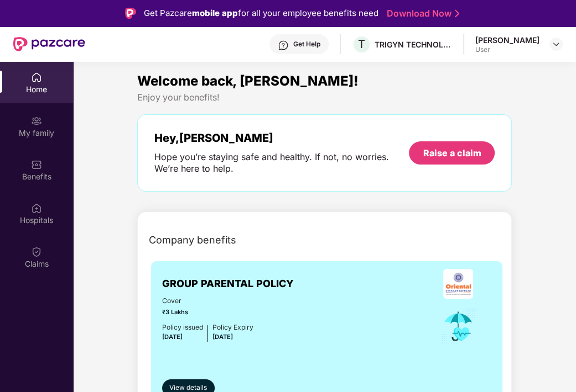 This screenshot has width=576, height=392. What do you see at coordinates (37, 252) in the screenshot?
I see `img: svg+xml;base64,PHN2ZyBpZD0iQ2xhaW0iIHhtbG5zPSJodHRwOi8vd3d3LnczLm9yZy8yMDAwL3N2ZyIgd2lkdGg9IjIwIi...` at bounding box center [37, 252].